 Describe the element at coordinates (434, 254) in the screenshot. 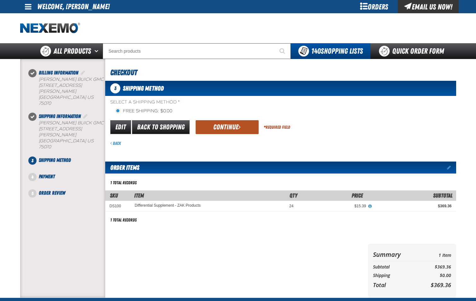

I see `td: 1 Item` at that location.